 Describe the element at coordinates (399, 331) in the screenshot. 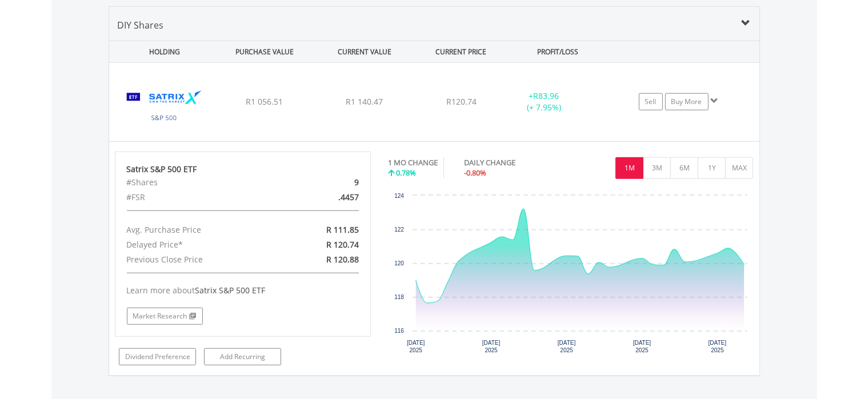

I see `text: 116` at that location.